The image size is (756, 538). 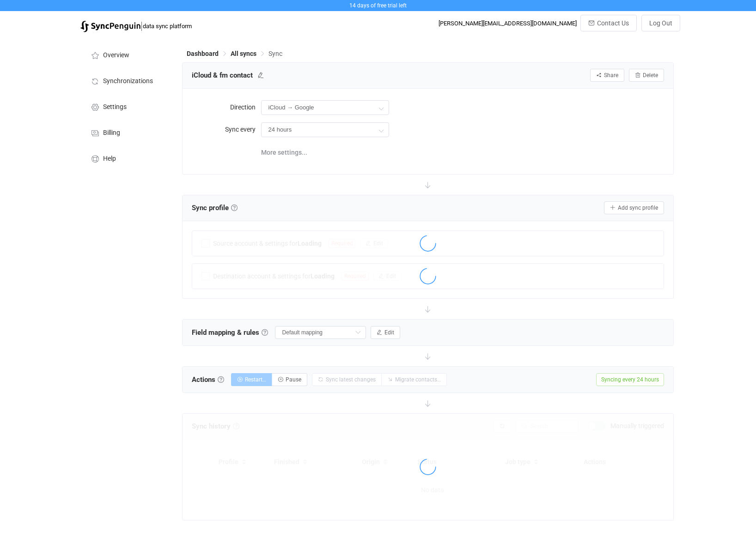 What do you see at coordinates (613, 23) in the screenshot?
I see `span: Contact Us` at bounding box center [613, 23].